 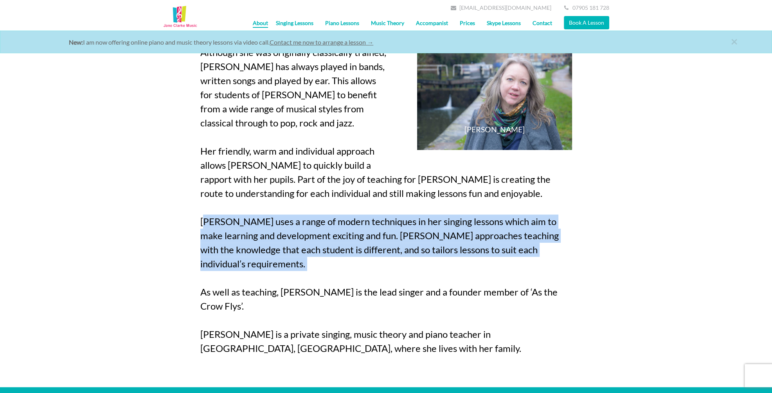 I want to click on a: Accompanist, so click(x=432, y=23).